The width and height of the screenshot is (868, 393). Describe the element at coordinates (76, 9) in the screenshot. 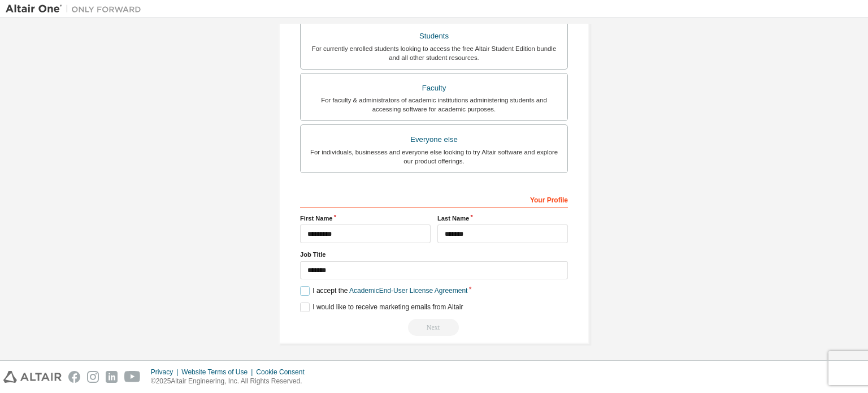

I see `img: Altair One` at that location.